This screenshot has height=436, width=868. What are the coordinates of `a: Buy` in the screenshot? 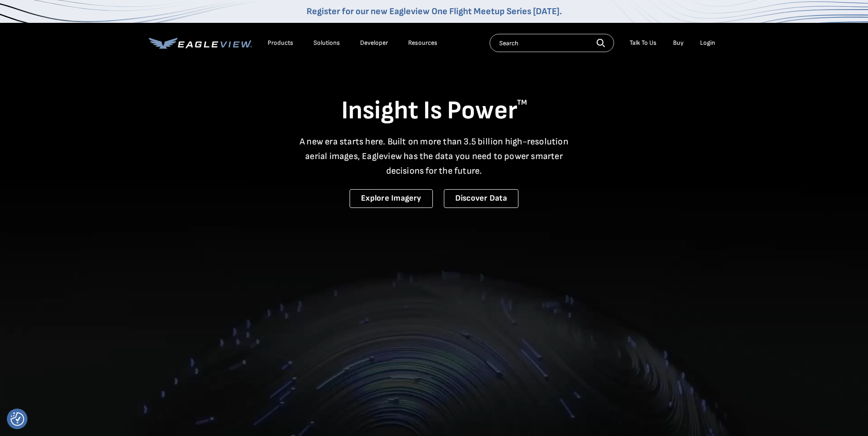 It's located at (679, 43).